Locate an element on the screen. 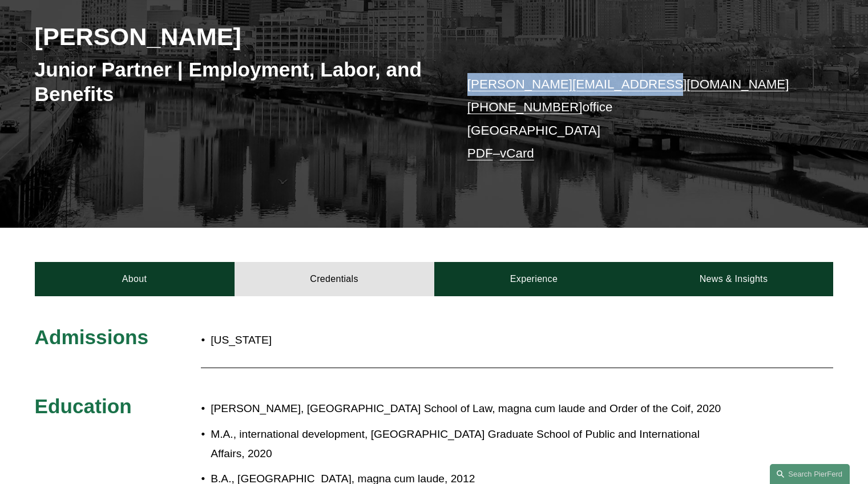 The image size is (868, 484). span: Admissions is located at coordinates (91, 337).